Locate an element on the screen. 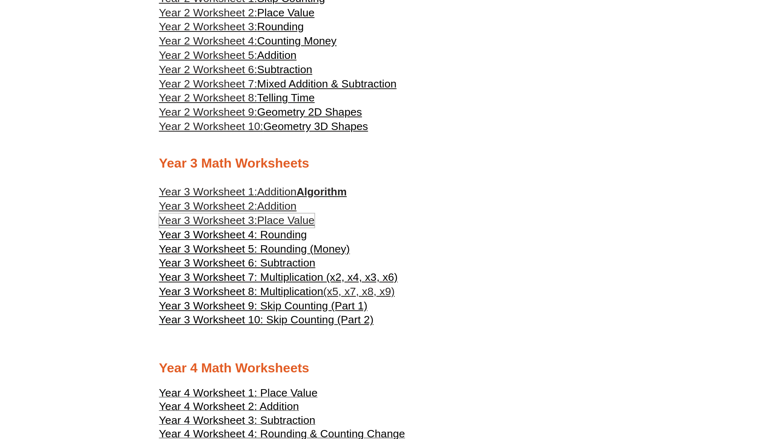 The image size is (776, 439). div: Chat Widget is located at coordinates (707, 393).